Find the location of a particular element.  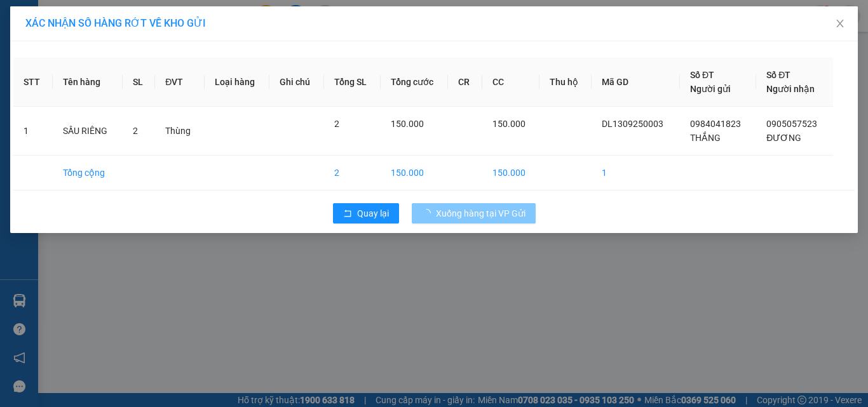

span: Người nhận is located at coordinates (791, 89).